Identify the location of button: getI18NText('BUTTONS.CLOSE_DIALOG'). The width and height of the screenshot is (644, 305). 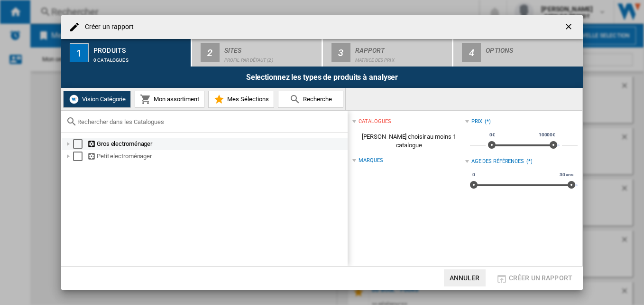
(569, 27).